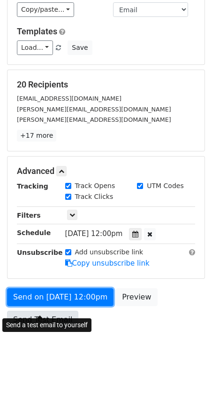 Image resolution: width=212 pixels, height=394 pixels. What do you see at coordinates (29, 215) in the screenshot?
I see `strong: Filters` at bounding box center [29, 215].